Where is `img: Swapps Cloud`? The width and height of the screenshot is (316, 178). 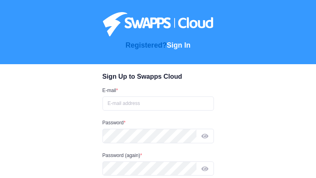 img: Swapps Cloud is located at coordinates (157, 24).